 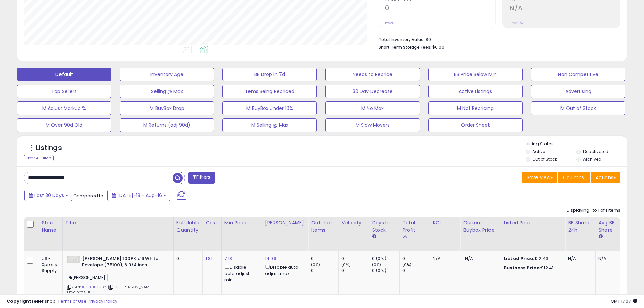 What do you see at coordinates (89, 196) in the screenshot?
I see `span: Compared to:` at bounding box center [89, 196].